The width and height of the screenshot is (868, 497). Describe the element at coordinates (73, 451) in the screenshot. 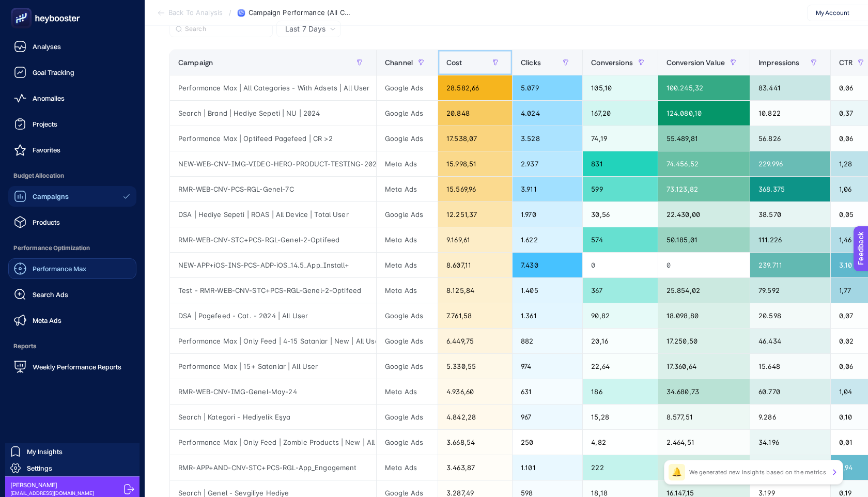

I see `a: My Insights` at that location.